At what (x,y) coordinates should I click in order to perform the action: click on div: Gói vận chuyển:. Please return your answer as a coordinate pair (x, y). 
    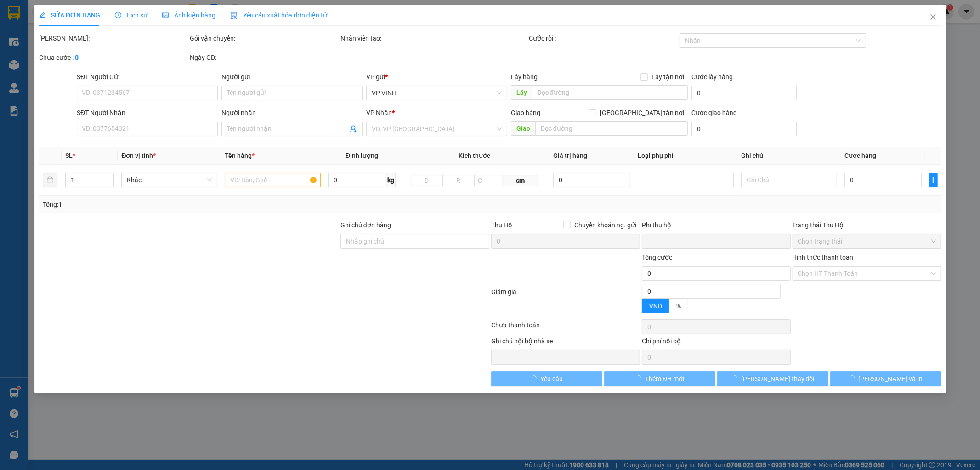
    Looking at the image, I should click on (264, 38).